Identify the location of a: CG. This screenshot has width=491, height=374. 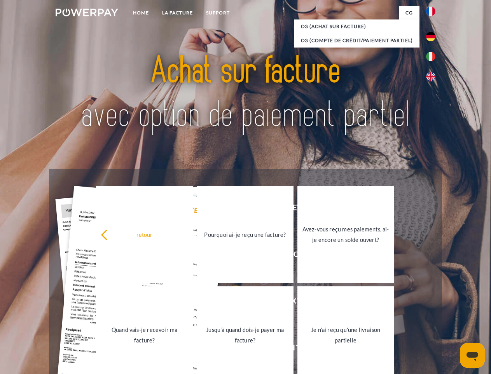
(409, 13).